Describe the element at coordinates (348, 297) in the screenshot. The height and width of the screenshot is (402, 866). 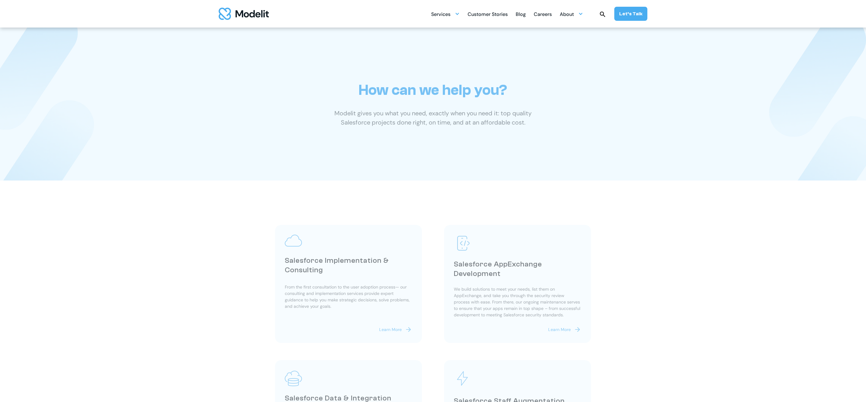
I see `p: From the first consultation to the user adoption process— our consulting and implementation servi...` at that location.